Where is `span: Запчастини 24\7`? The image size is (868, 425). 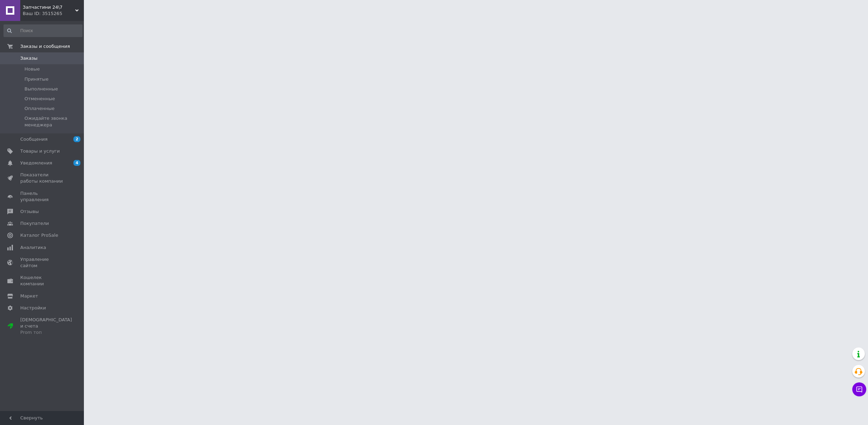
span: Запчастини 24\7 is located at coordinates (49, 7).